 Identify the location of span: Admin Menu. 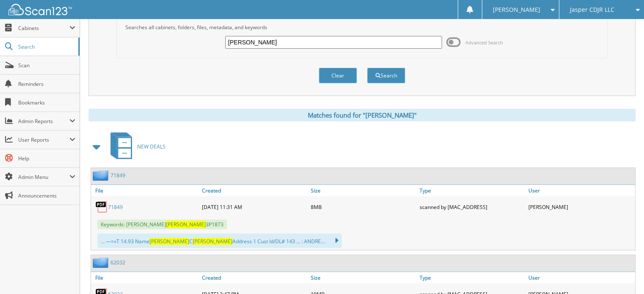
(44, 177).